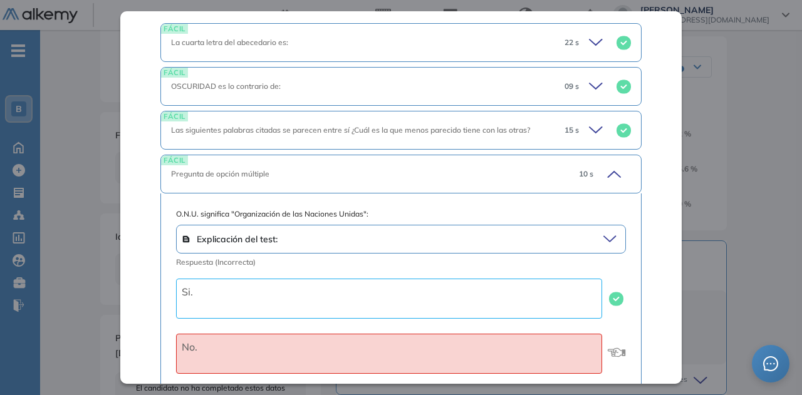 The width and height of the screenshot is (802, 395). I want to click on span: 15 s, so click(572, 130).